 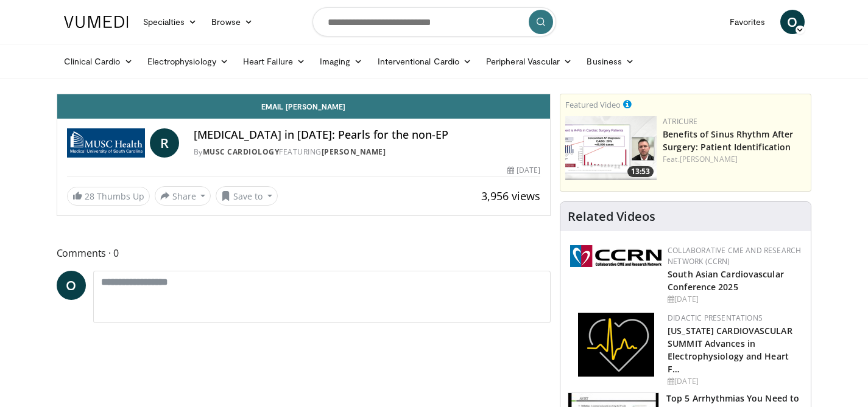 I want to click on a: R, so click(x=164, y=143).